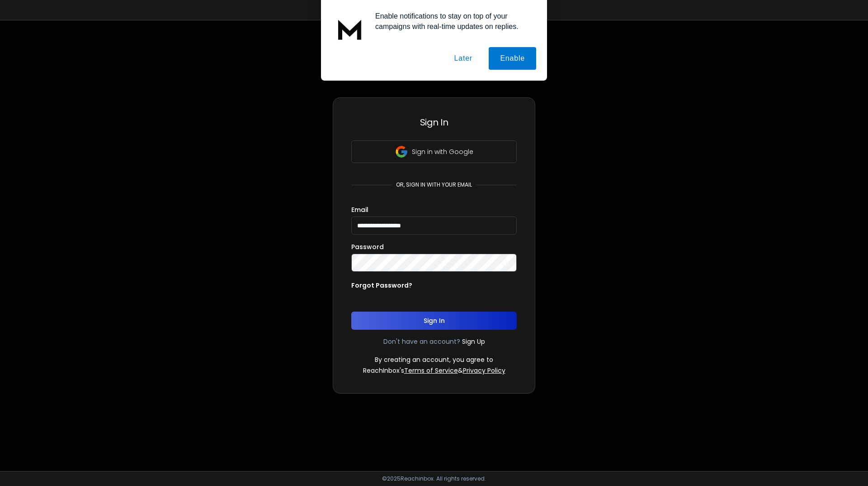 The image size is (868, 486). Describe the element at coordinates (360, 210) in the screenshot. I see `label: Email` at that location.